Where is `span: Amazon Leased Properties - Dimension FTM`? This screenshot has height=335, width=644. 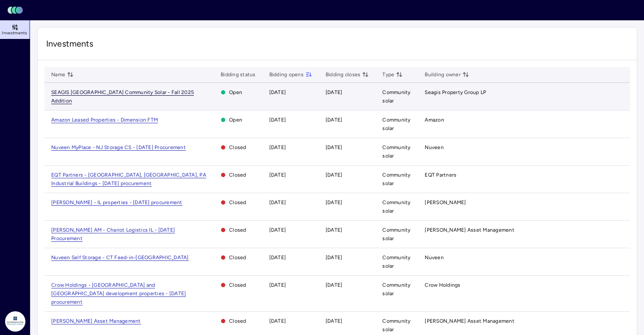
span: Amazon Leased Properties - Dimension FTM is located at coordinates (105, 120).